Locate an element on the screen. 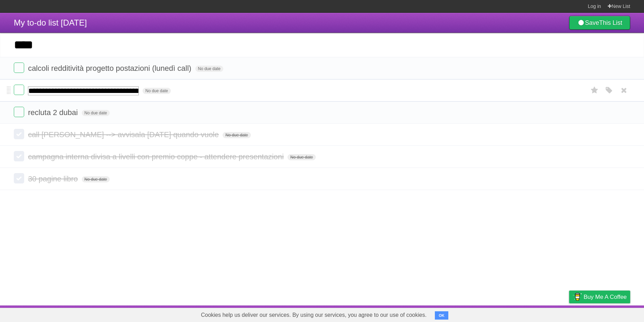 The width and height of the screenshot is (644, 322). a: Suggest a feature is located at coordinates (609, 313).